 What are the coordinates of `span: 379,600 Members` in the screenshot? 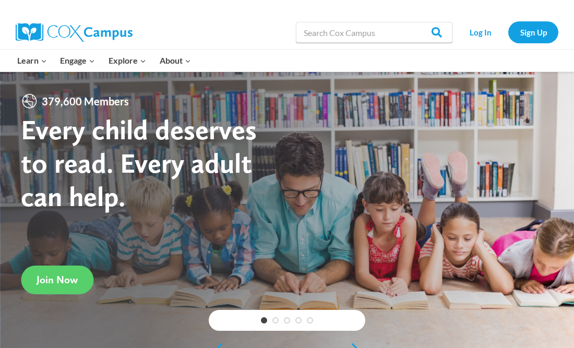 It's located at (85, 101).